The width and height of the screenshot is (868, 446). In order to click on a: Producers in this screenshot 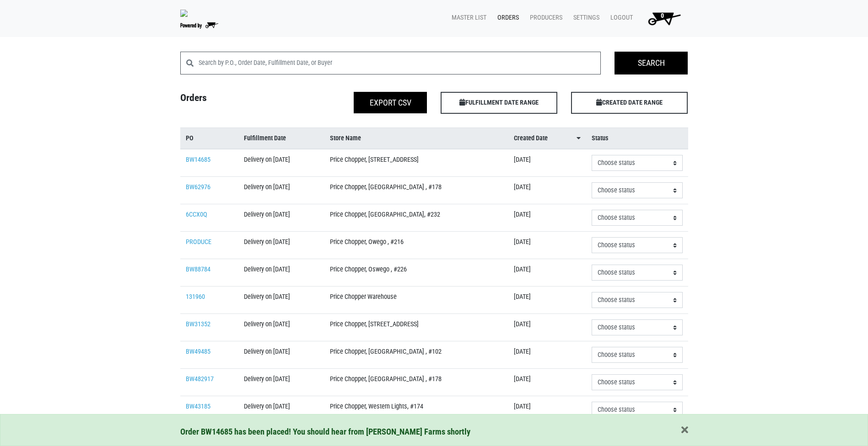, I will do `click(544, 18)`.